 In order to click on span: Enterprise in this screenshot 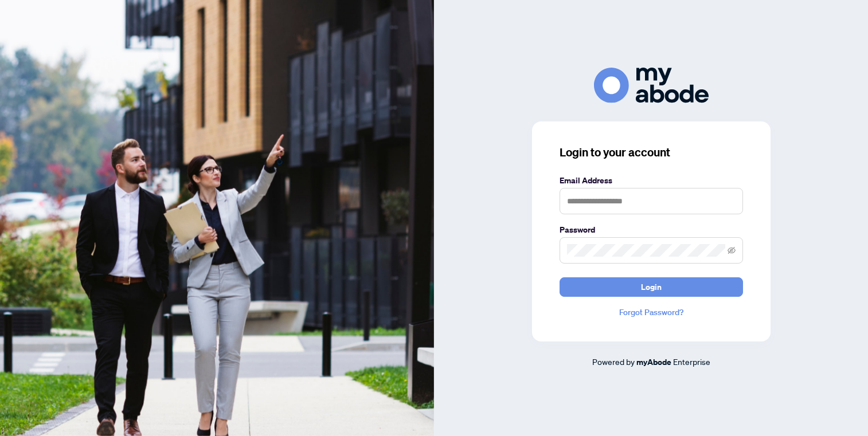, I will do `click(691, 362)`.